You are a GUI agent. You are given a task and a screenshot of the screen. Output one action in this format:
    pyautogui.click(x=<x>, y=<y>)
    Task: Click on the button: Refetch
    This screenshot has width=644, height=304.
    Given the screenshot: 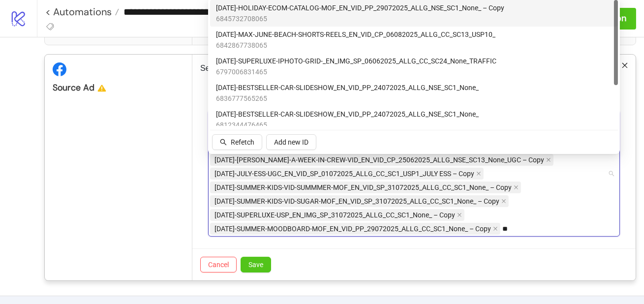 What is the action you would take?
    pyautogui.click(x=237, y=142)
    